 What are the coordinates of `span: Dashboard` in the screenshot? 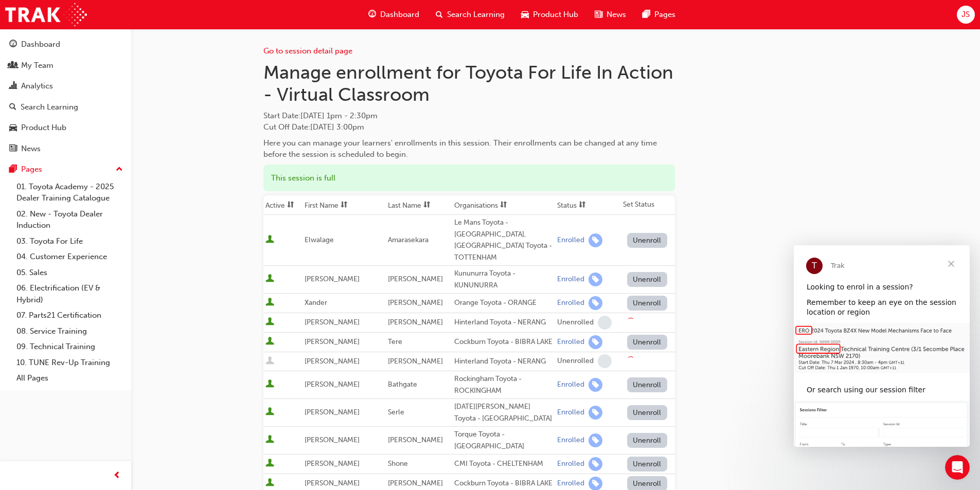 It's located at (400, 14).